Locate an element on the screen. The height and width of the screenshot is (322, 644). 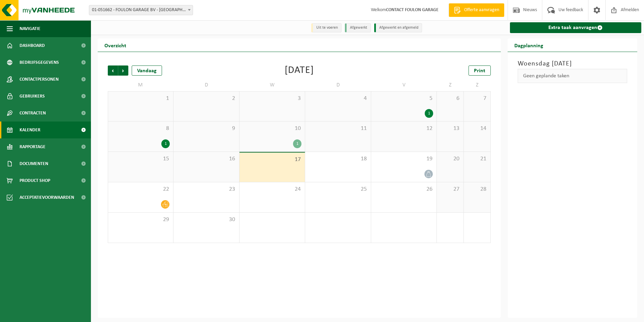
span: 22 is located at coordinates (141, 189).